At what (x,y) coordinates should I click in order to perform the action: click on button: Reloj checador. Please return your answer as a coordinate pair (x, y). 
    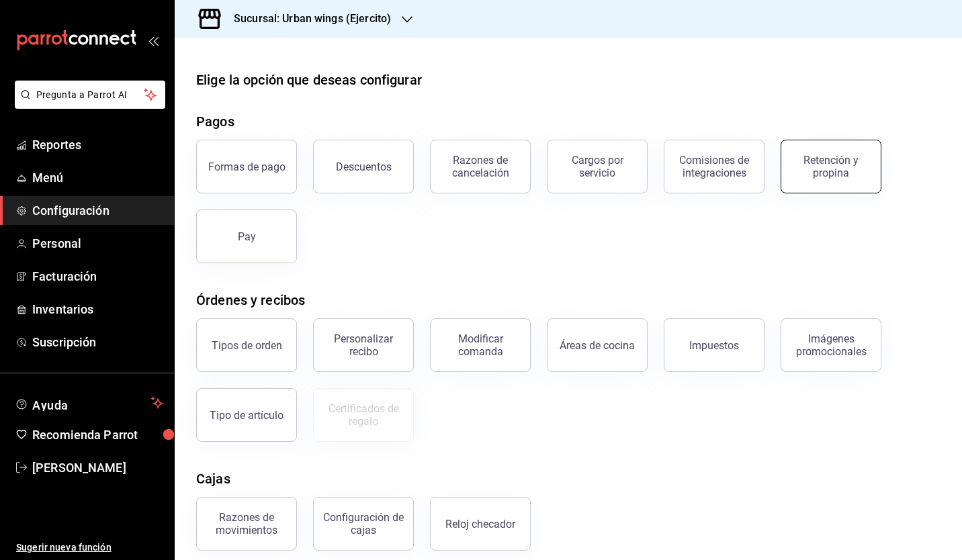
    Looking at the image, I should click on (480, 524).